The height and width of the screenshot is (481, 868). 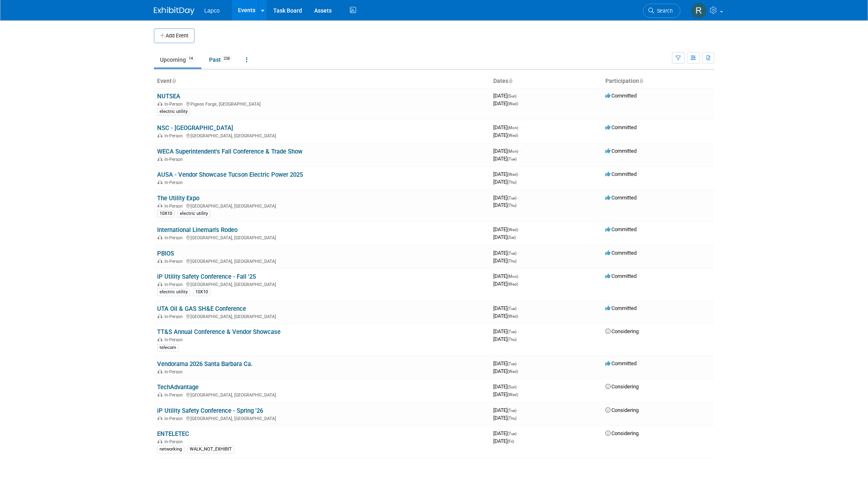 I want to click on a: iP Utility Safety Conference - Spring '26, so click(x=210, y=410).